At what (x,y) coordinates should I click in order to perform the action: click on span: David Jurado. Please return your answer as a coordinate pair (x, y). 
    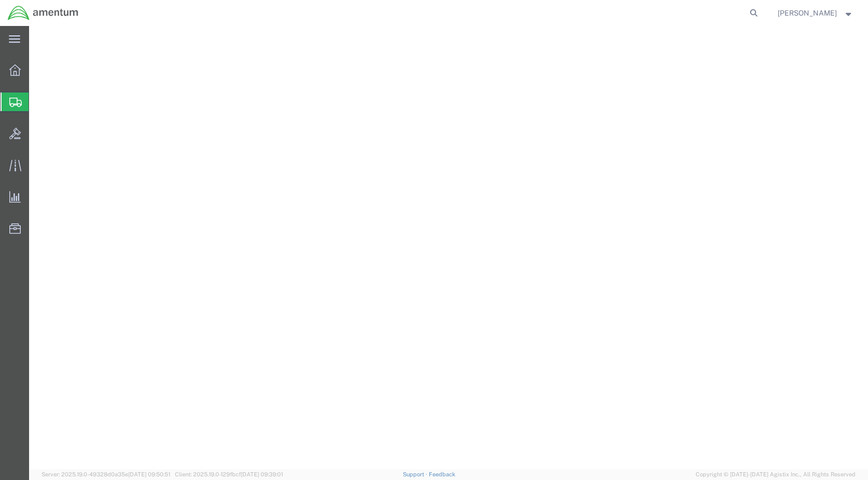
    Looking at the image, I should click on (807, 13).